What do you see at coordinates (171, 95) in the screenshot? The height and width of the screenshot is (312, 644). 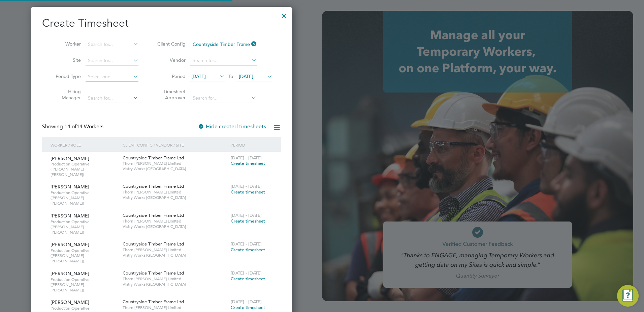 I see `label: Timesheet Approver` at bounding box center [171, 95].